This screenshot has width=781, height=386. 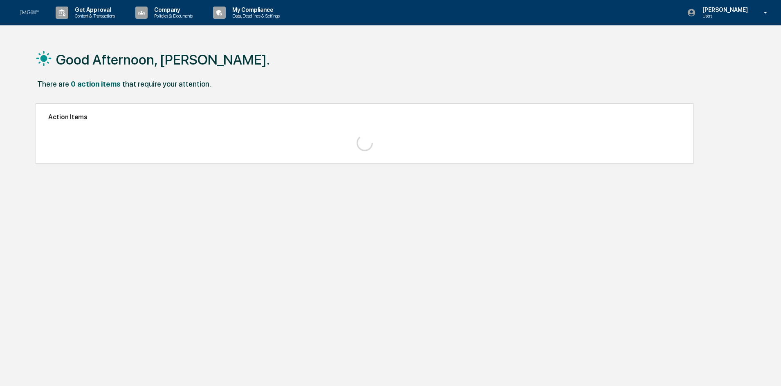 What do you see at coordinates (172, 10) in the screenshot?
I see `p: Company` at bounding box center [172, 10].